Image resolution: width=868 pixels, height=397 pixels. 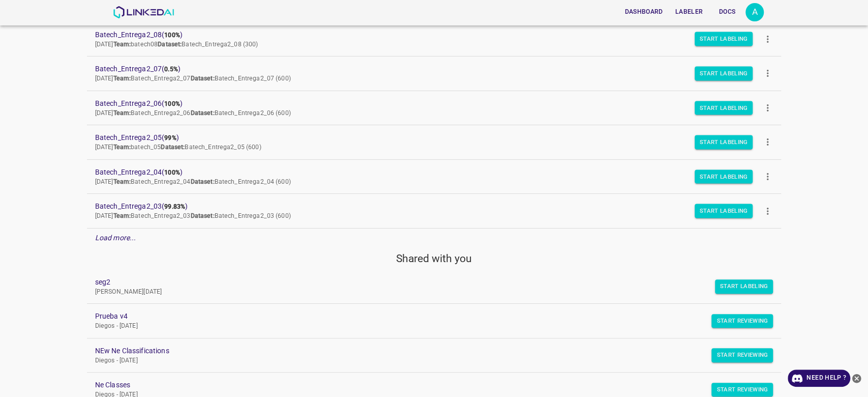 What do you see at coordinates (689, 11) in the screenshot?
I see `a: Labeler` at bounding box center [689, 11].